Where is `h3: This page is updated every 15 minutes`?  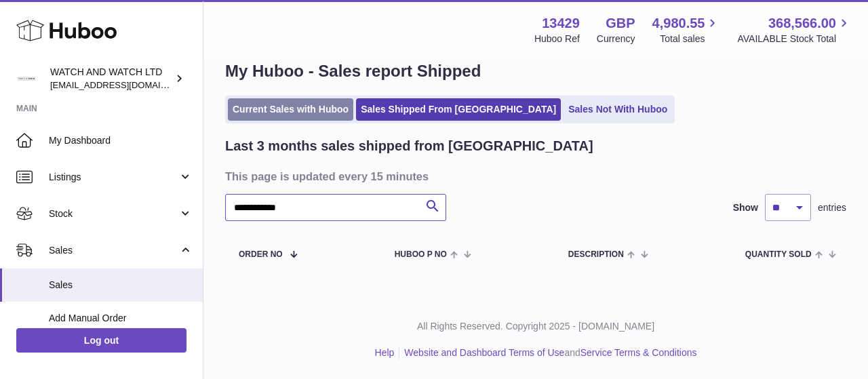 h3: This page is updated every 15 minutes is located at coordinates (534, 177).